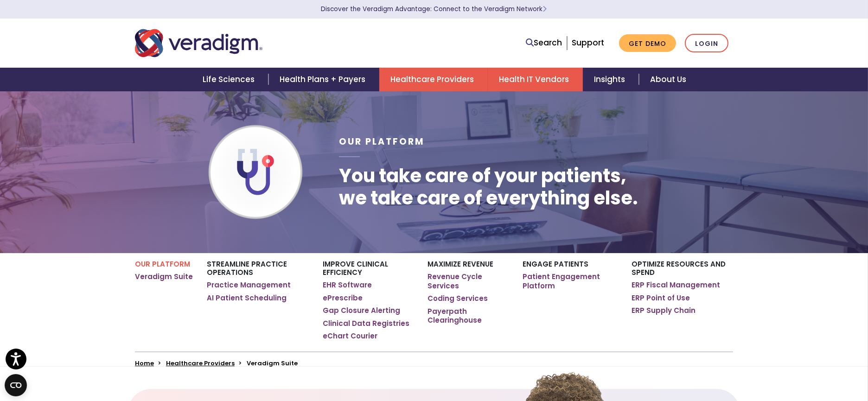 This screenshot has width=868, height=401. I want to click on span: Learn More, so click(545, 9).